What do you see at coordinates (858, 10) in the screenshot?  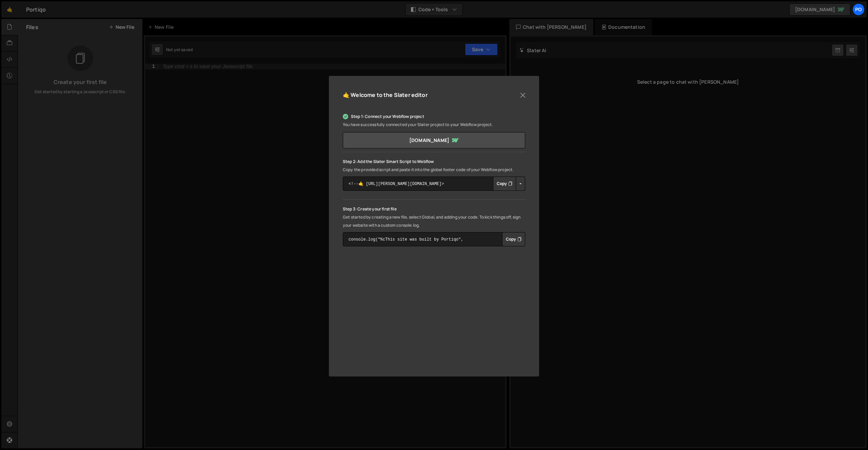 I see `div: Po` at bounding box center [858, 10].